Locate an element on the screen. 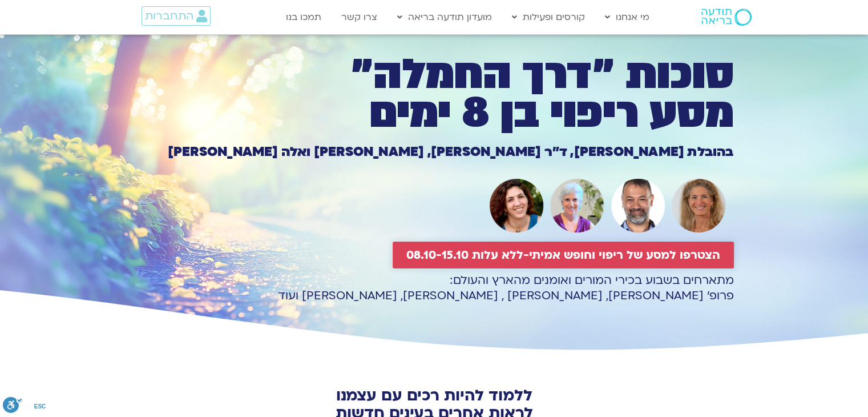  a: מועדון תודעה בריאה is located at coordinates (444, 17).